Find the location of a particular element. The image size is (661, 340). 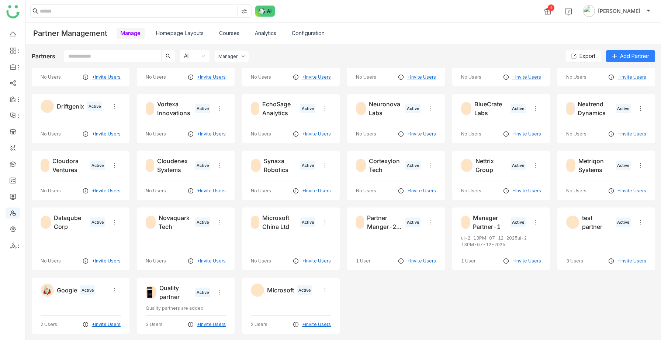

div: Nextrend Dynamics is located at coordinates (595, 109).